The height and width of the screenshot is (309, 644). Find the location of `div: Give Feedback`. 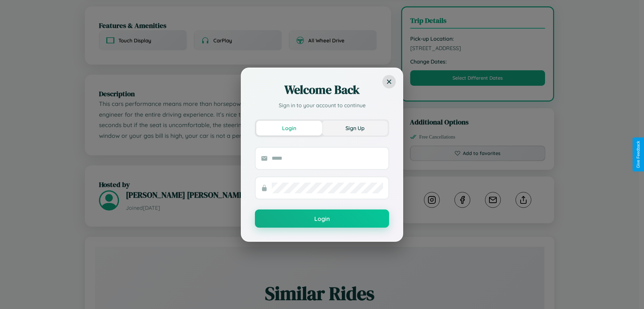

div: Give Feedback is located at coordinates (638, 154).